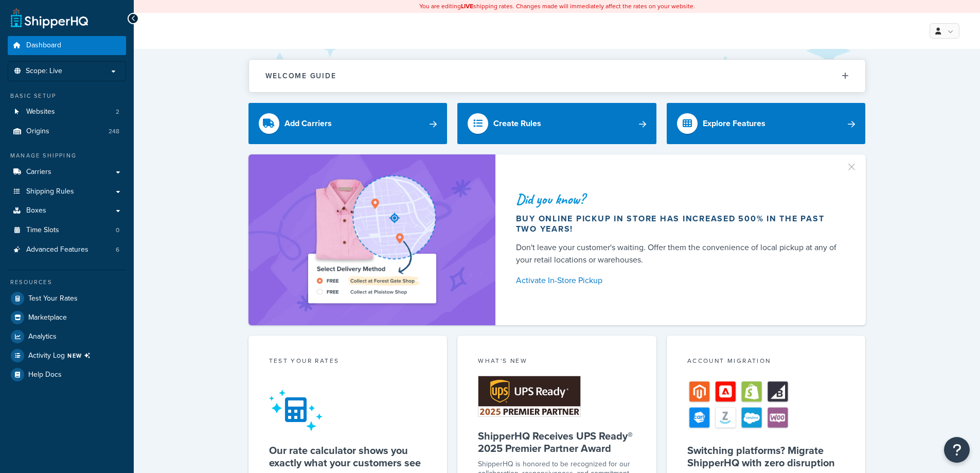 The image size is (980, 473). Describe the element at coordinates (36, 210) in the screenshot. I see `span: Boxes` at that location.